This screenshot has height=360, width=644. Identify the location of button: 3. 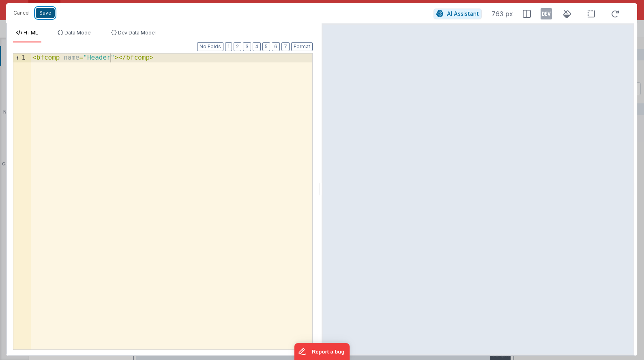
(247, 46).